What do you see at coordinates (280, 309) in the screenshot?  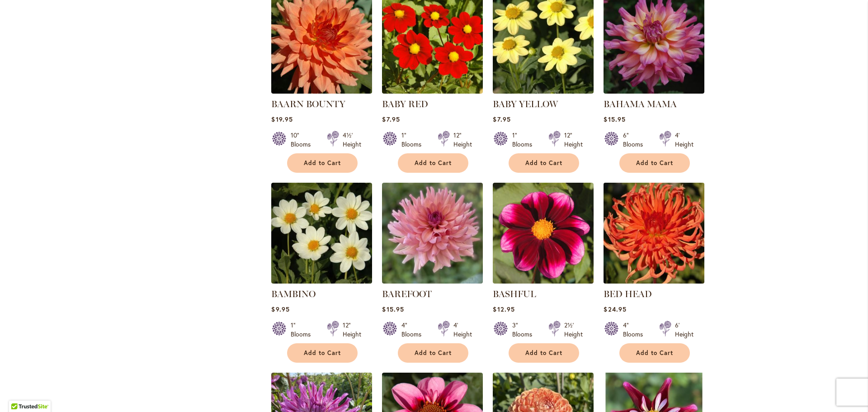 I see `span: $9.95` at bounding box center [280, 309].